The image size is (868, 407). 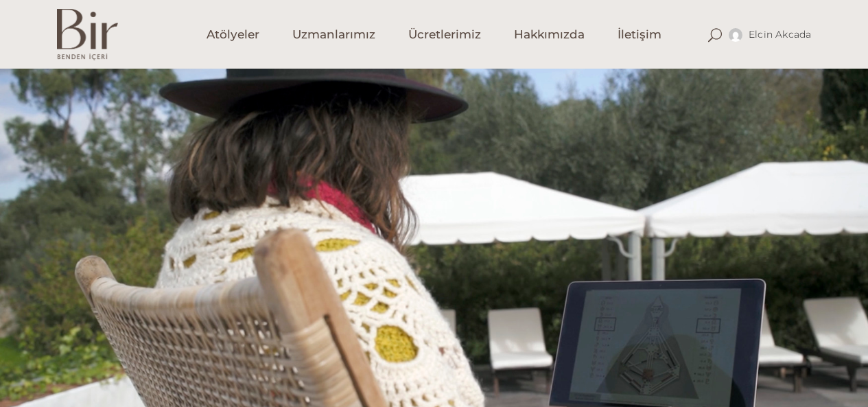 What do you see at coordinates (233, 34) in the screenshot?
I see `span: Atölyeler` at bounding box center [233, 34].